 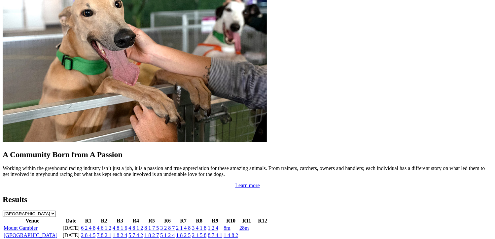 I want to click on a: 7 8 2 1, so click(x=104, y=235).